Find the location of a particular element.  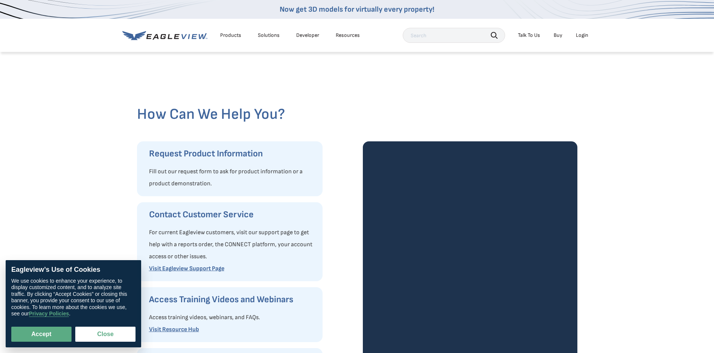

div: Solutions is located at coordinates (269, 35).